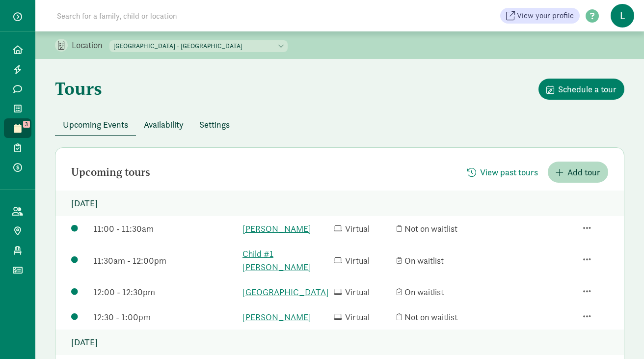 Image resolution: width=644 pixels, height=359 pixels. I want to click on button: View past tours, so click(503, 172).